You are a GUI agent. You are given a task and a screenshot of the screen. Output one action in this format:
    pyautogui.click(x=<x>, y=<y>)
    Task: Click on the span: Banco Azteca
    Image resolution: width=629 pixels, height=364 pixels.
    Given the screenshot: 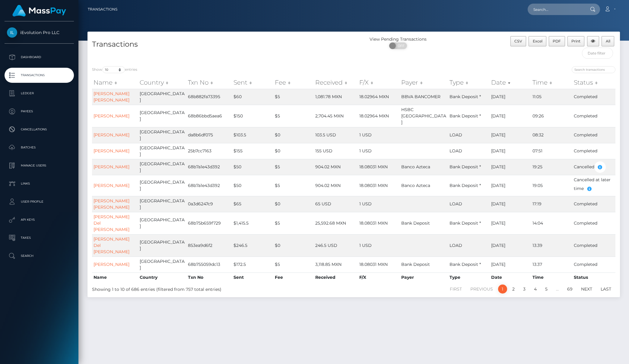 What is the action you would take?
    pyautogui.click(x=415, y=167)
    